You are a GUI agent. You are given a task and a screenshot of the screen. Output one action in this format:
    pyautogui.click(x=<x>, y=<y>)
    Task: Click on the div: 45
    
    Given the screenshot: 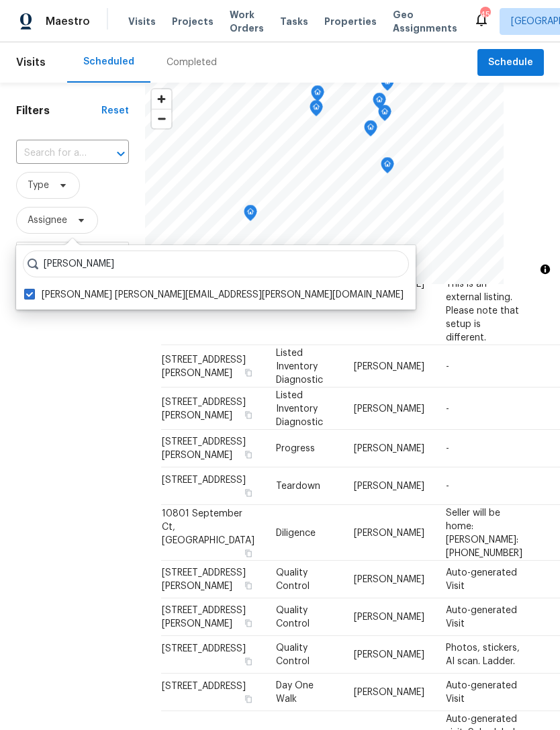 What is the action you would take?
    pyautogui.click(x=485, y=14)
    